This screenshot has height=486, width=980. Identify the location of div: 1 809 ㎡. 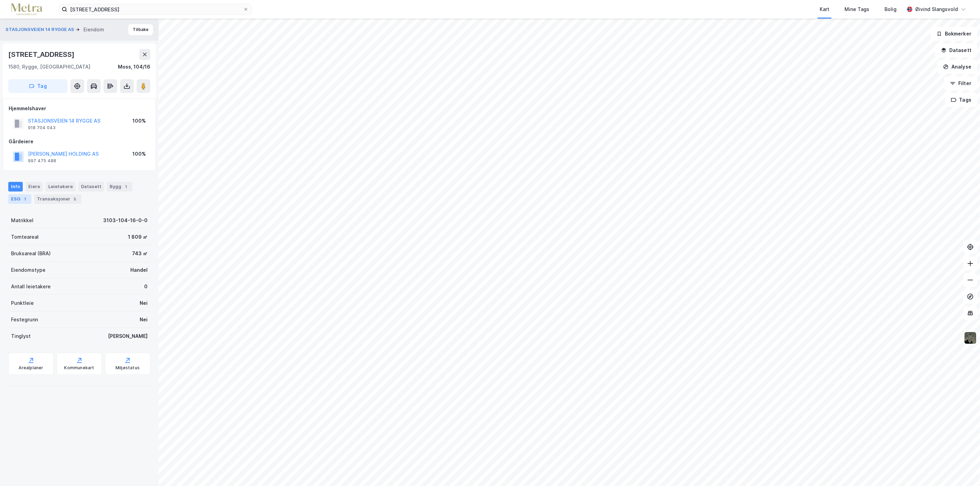
(137, 237).